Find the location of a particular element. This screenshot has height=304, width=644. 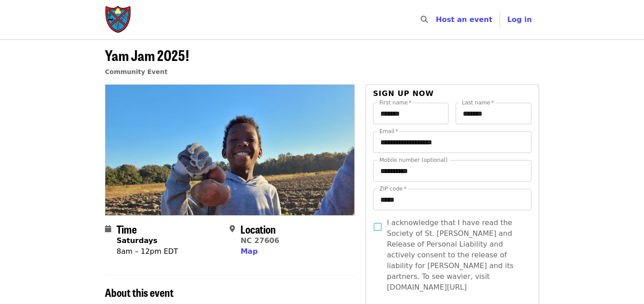

span: Location is located at coordinates (258, 229).